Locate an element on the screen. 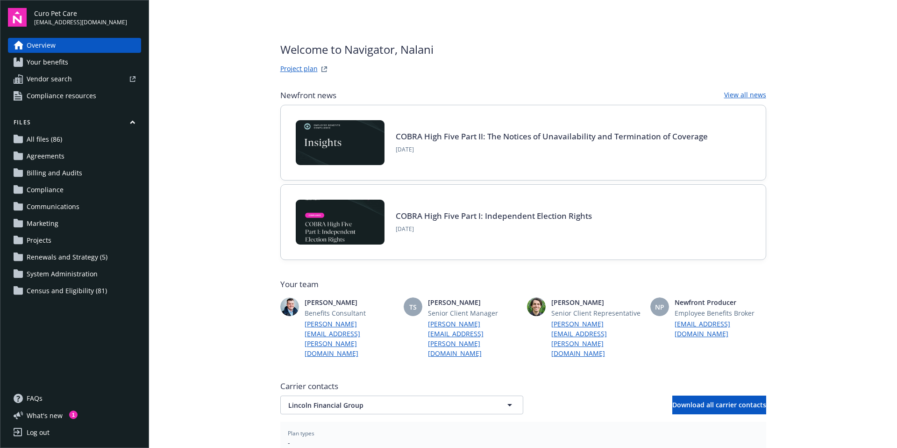 This screenshot has height=448, width=897. span: FAQs is located at coordinates (35, 398).